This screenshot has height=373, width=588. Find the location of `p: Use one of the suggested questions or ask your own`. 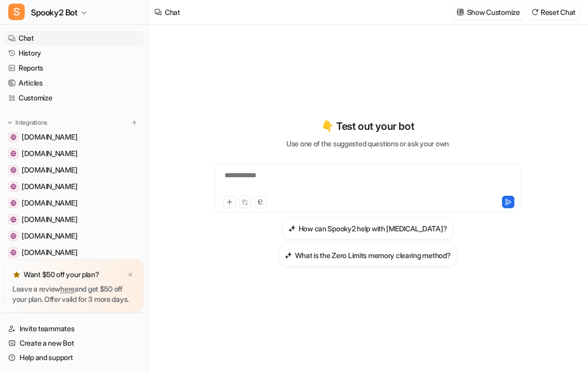

p: Use one of the suggested questions or ask your own is located at coordinates (368, 143).